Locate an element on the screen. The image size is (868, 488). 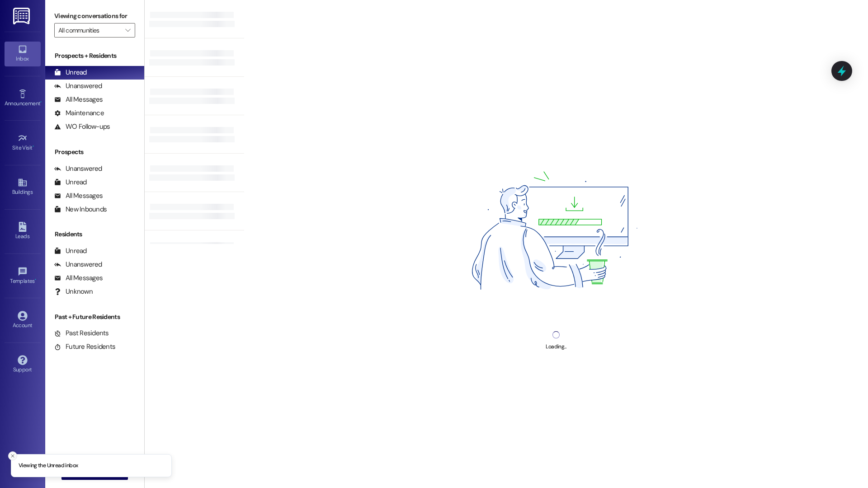
a: Site Visit • is located at coordinates (23, 143).